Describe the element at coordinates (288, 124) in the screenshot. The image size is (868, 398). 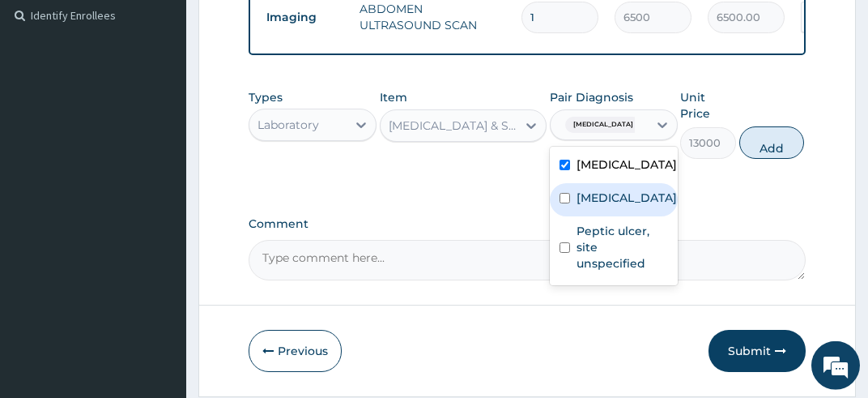
I see `div: Laboratory` at that location.